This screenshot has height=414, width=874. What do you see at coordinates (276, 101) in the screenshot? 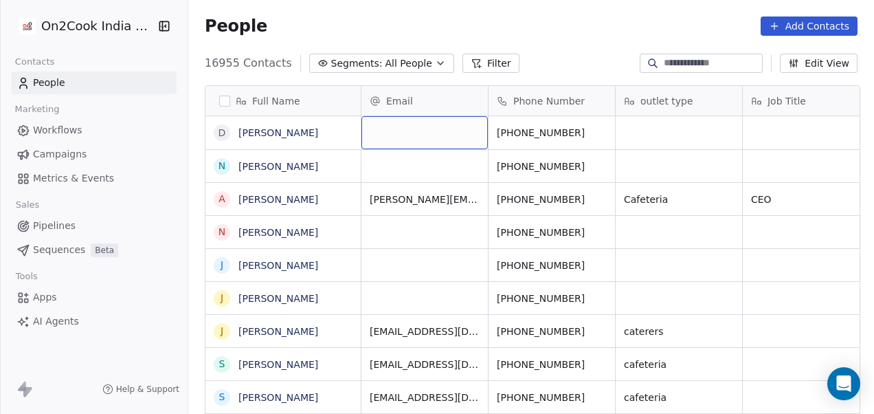
I see `span: Full Name` at bounding box center [276, 101].